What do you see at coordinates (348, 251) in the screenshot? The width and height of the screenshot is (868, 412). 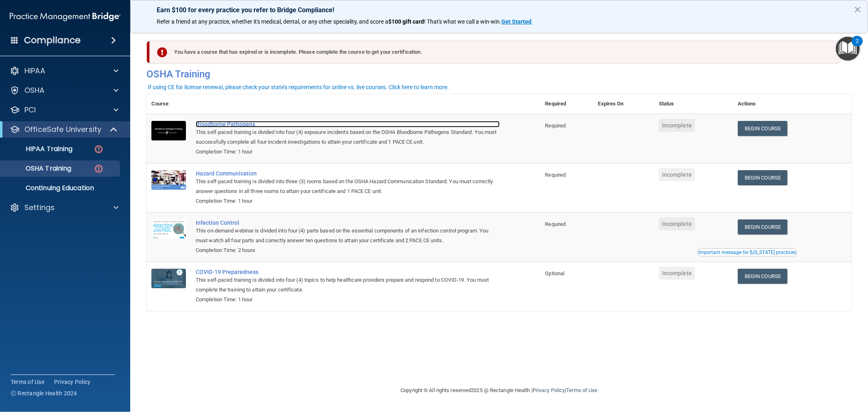 I see `div: Completion Time: 2 hours` at bounding box center [348, 251].